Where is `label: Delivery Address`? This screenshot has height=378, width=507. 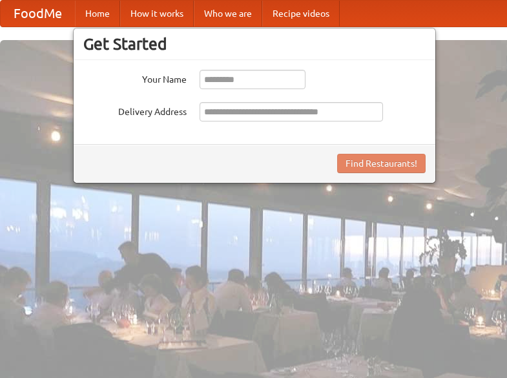
label: Delivery Address is located at coordinates (135, 110).